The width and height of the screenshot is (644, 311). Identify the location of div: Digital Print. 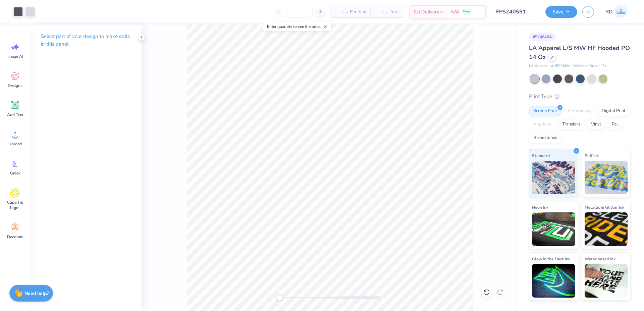
(613, 111).